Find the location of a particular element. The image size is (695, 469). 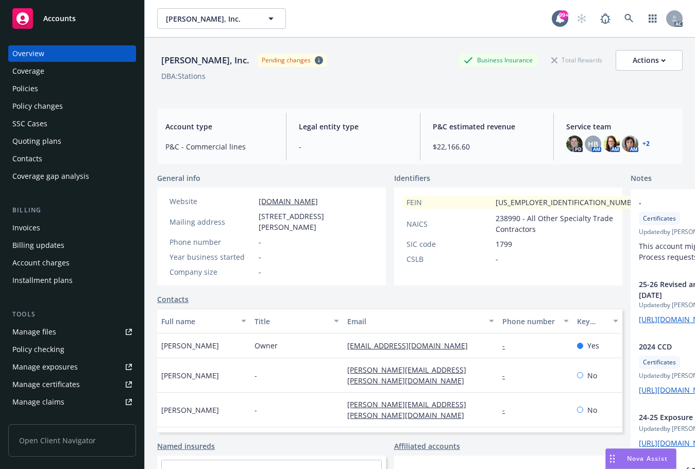

a: Named insureds is located at coordinates (186, 446).